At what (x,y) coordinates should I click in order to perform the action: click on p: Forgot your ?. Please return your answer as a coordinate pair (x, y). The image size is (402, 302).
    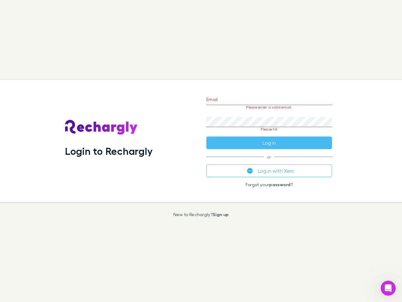
    Looking at the image, I should click on (269, 184).